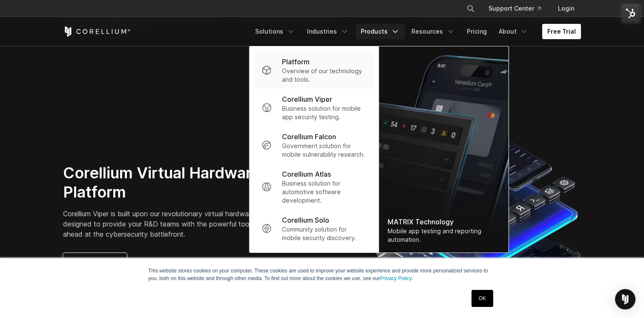  I want to click on p: This website stores cookies on your computer. These cookies are used to improve your website expe..., so click(322, 275).